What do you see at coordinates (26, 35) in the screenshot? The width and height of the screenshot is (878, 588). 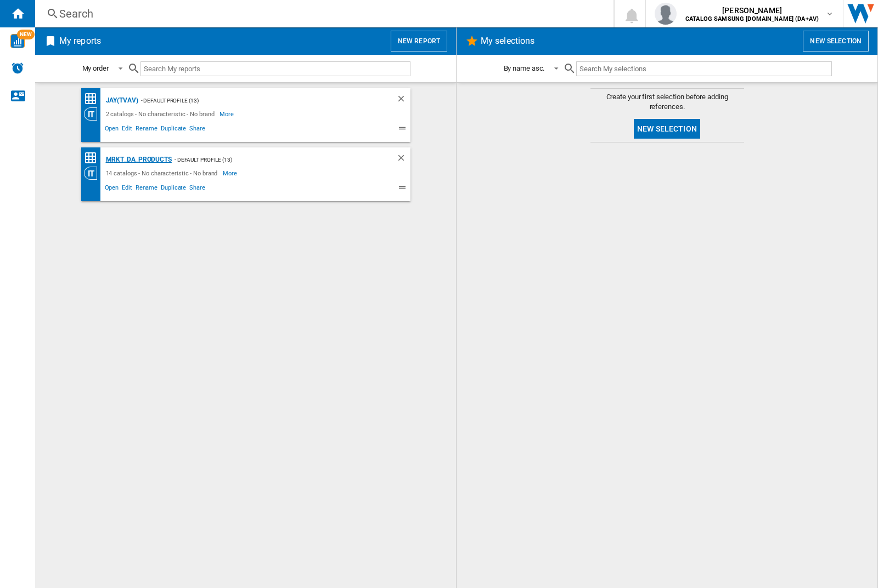 I see `span: NEW` at bounding box center [26, 35].